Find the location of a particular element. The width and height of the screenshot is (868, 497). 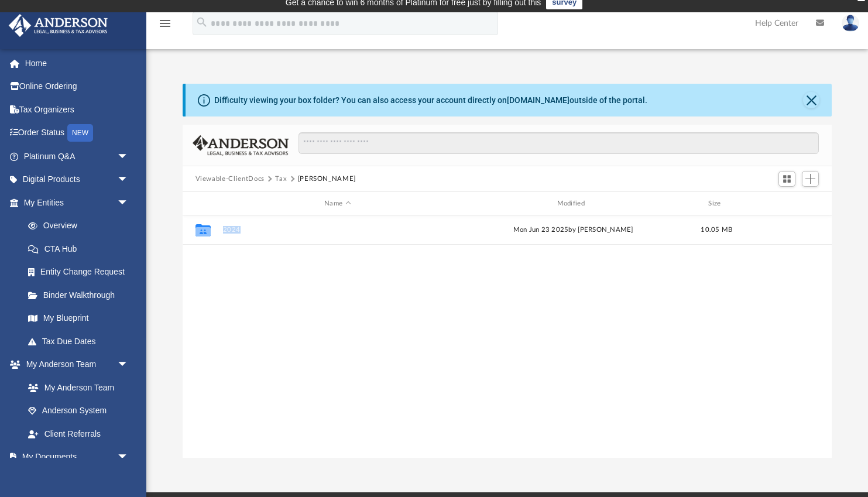

a: menu is located at coordinates (165, 26).